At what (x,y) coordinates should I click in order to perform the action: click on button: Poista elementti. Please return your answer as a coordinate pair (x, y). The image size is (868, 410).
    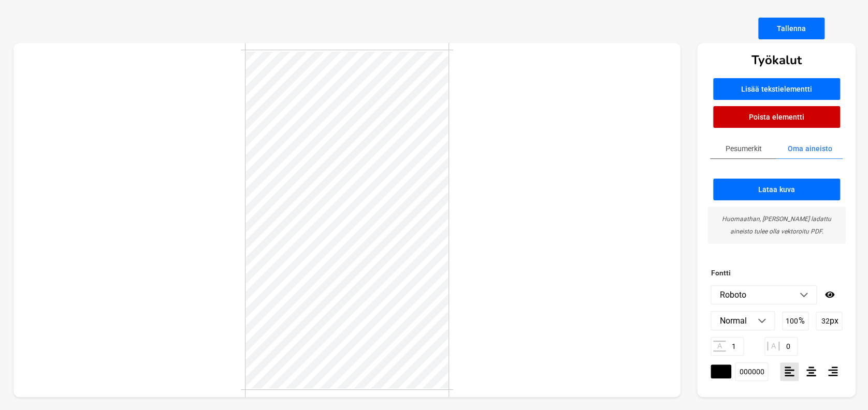
    Looking at the image, I should click on (776, 117).